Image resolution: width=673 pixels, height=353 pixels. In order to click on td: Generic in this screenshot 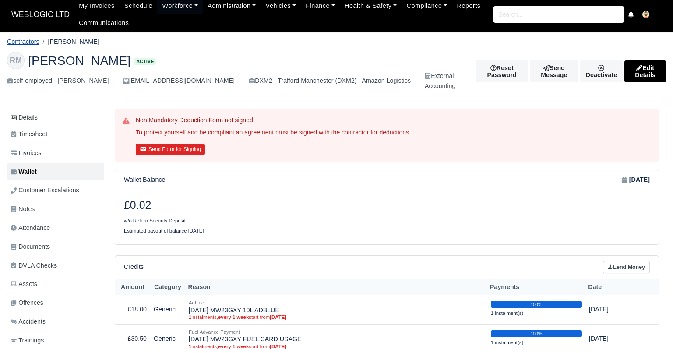, I will do `click(168, 309)`.